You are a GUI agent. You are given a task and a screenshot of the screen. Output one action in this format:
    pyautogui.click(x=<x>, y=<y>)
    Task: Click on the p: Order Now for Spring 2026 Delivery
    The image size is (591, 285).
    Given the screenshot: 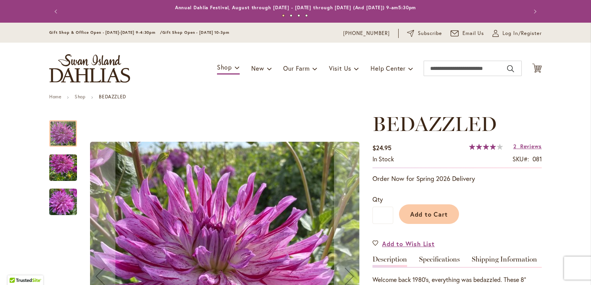 What is the action you would take?
    pyautogui.click(x=457, y=179)
    